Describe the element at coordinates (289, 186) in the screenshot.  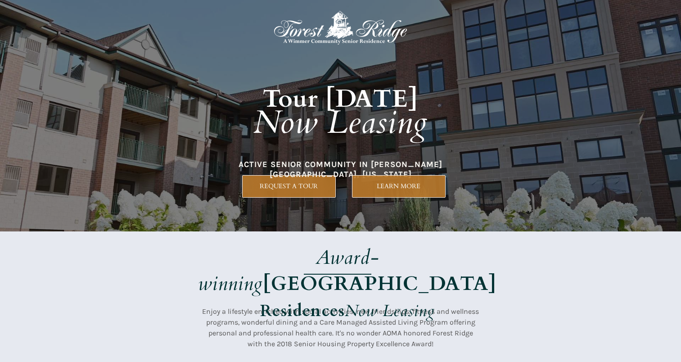
I see `a: REQUEST A TOUR` at that location.